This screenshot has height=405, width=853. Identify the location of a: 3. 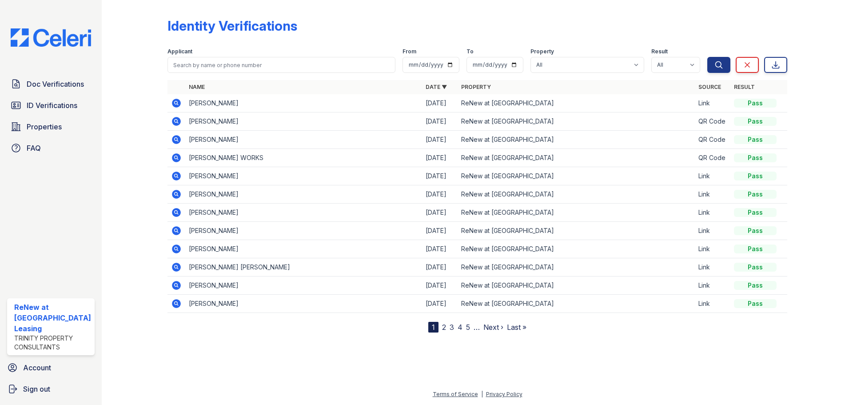
(452, 327).